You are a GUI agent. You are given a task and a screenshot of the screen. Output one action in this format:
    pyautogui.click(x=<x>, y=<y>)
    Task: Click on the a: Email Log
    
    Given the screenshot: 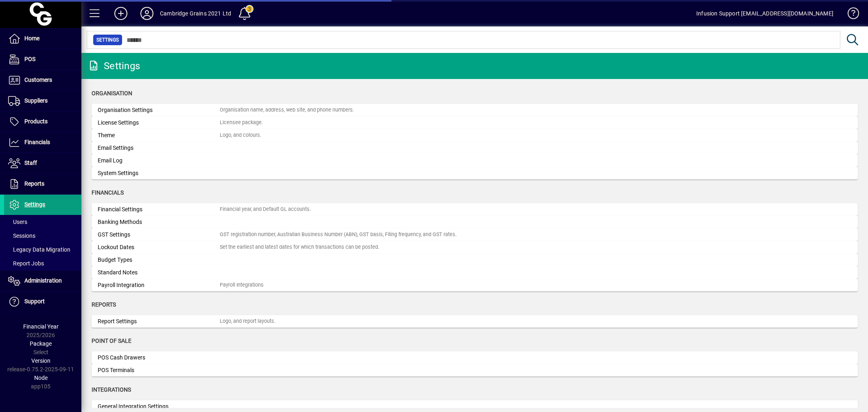 What is the action you would take?
    pyautogui.click(x=475, y=160)
    